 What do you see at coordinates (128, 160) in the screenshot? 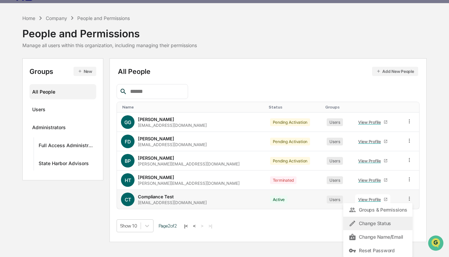
I see `span: BP` at bounding box center [128, 160].